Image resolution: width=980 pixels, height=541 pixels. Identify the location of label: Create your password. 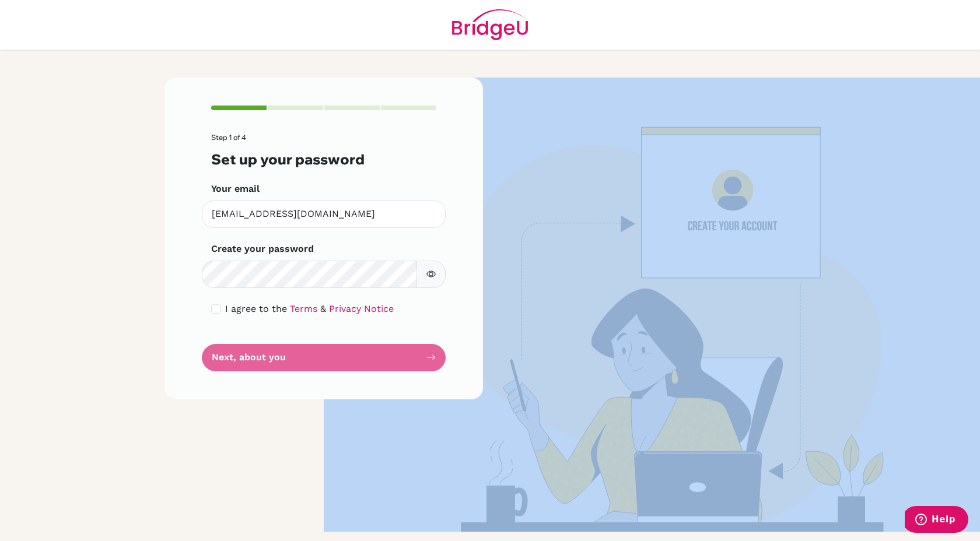
(263, 249).